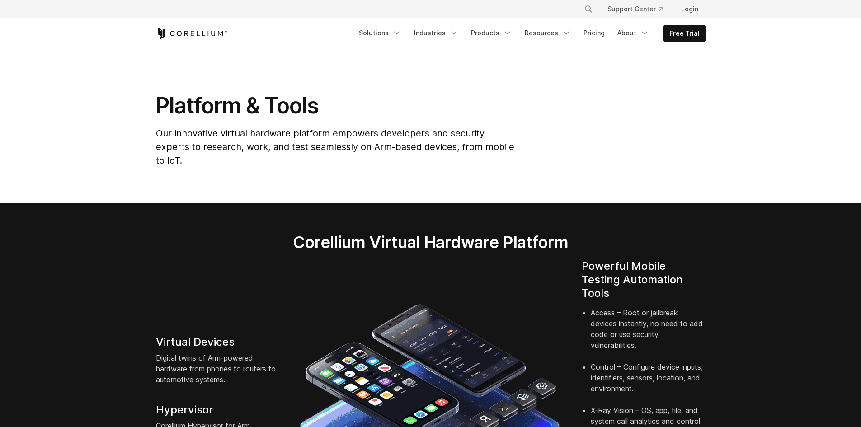 The image size is (861, 427). Describe the element at coordinates (218, 342) in the screenshot. I see `h4: Virtual Devices` at that location.